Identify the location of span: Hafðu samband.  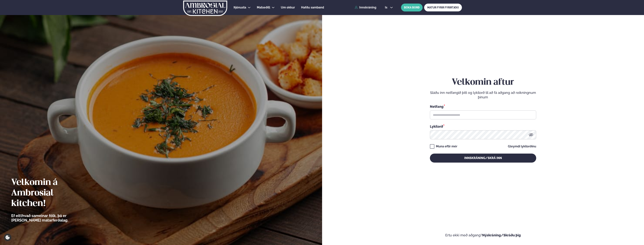
(313, 7).